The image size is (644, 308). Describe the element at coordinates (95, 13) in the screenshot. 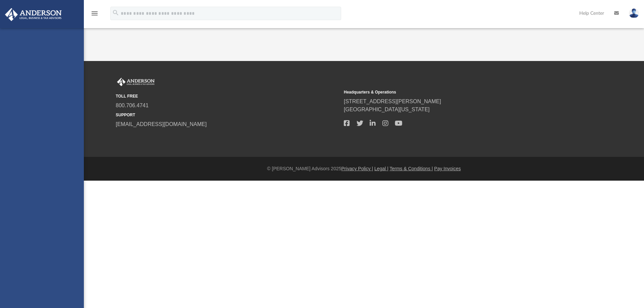

I see `i: menu` at that location.